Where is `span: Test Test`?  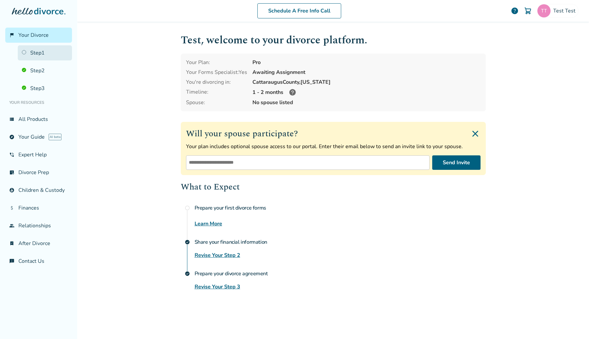
span: Test Test is located at coordinates (566, 11).